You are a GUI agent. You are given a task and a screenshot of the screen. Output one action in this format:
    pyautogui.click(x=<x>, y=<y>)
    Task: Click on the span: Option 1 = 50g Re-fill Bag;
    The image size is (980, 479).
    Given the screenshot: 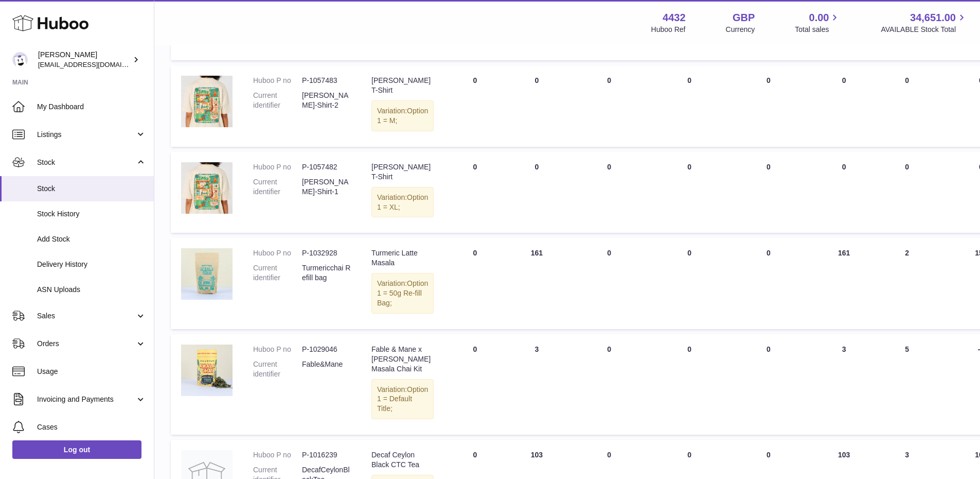 What is the action you would take?
    pyautogui.click(x=403, y=293)
    